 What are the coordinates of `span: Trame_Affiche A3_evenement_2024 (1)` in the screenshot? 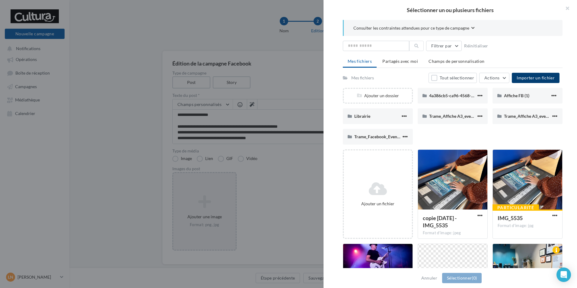 It's located at (466, 116).